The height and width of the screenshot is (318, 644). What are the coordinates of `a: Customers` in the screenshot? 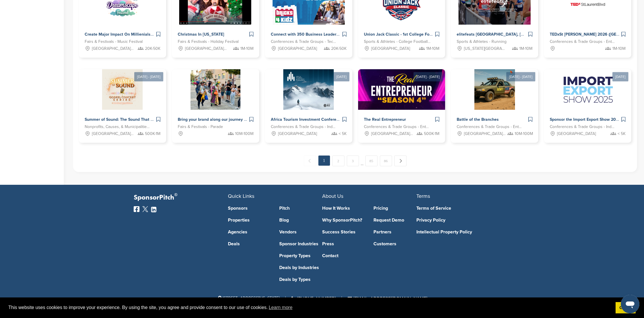 It's located at (395, 244).